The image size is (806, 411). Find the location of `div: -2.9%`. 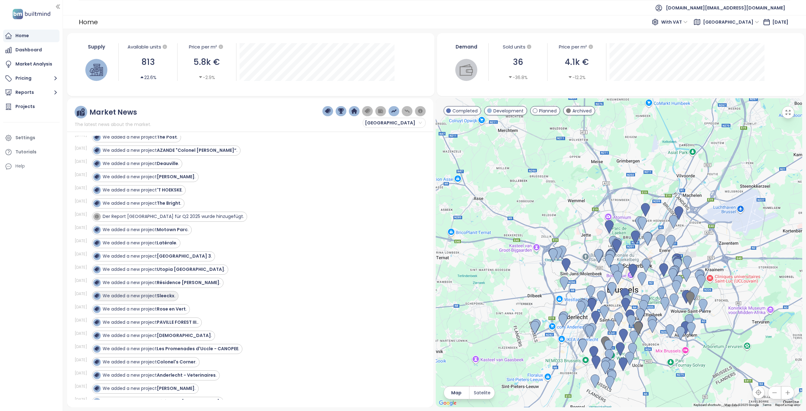

div: -2.9% is located at coordinates (207, 77).